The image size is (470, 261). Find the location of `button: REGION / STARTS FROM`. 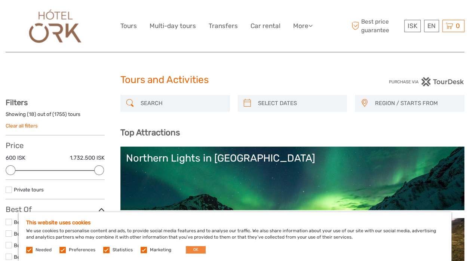

button: REGION / STARTS FROM is located at coordinates (416, 103).